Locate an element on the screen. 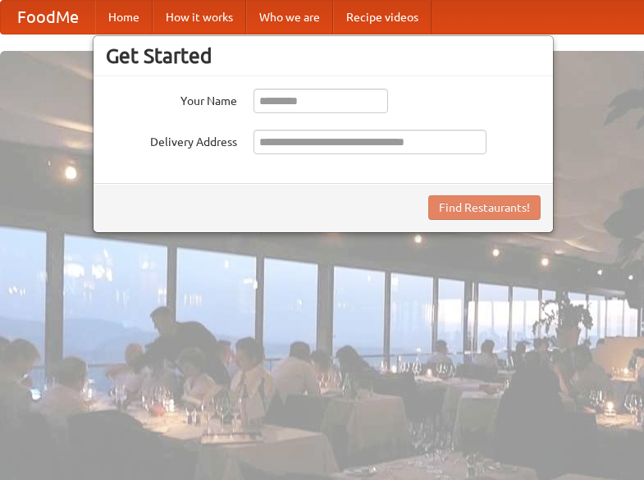 This screenshot has width=644, height=480. a: Recipe videos is located at coordinates (382, 17).